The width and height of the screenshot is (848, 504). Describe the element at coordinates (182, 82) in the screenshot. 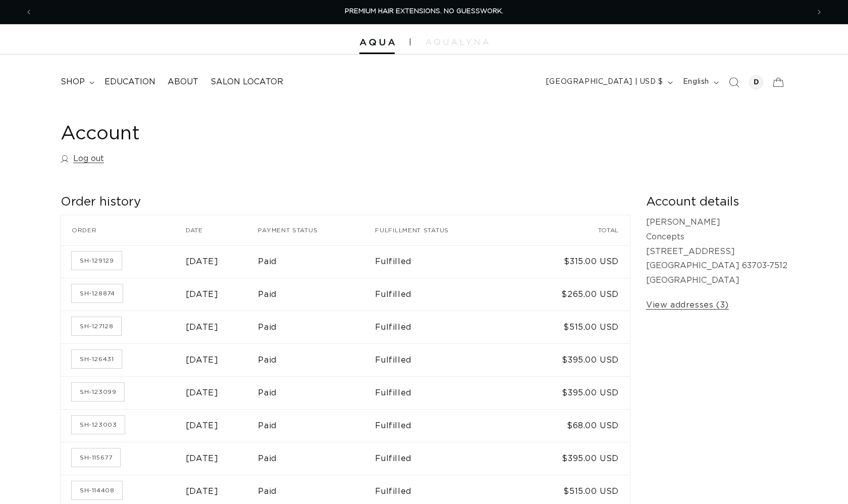

I see `a: About` at that location.